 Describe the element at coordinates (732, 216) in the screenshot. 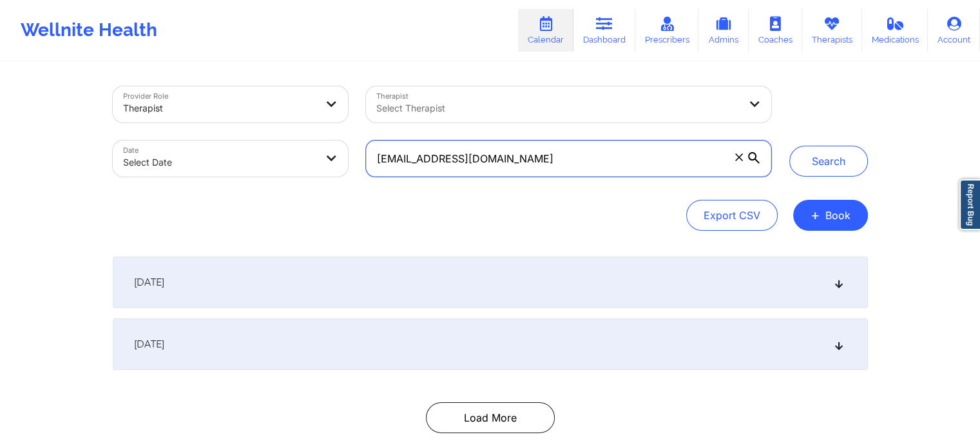

I see `button: Export CSV` at that location.